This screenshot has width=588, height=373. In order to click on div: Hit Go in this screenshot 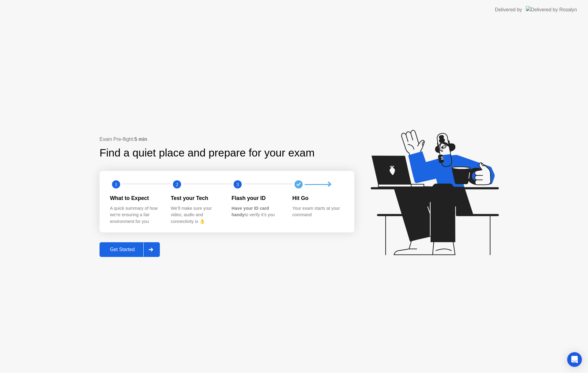, I will do `click(318, 198)`.